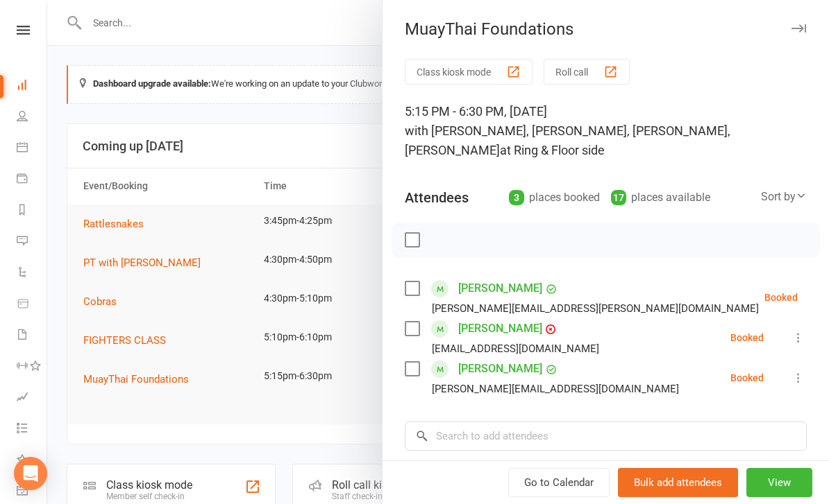  Describe the element at coordinates (32, 117) in the screenshot. I see `a: People` at that location.